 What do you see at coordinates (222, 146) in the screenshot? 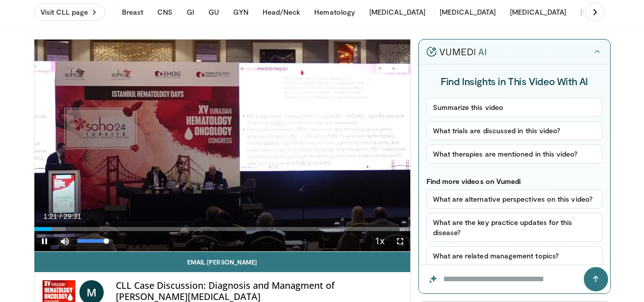
I see `video-js: Video Player` at bounding box center [222, 146].